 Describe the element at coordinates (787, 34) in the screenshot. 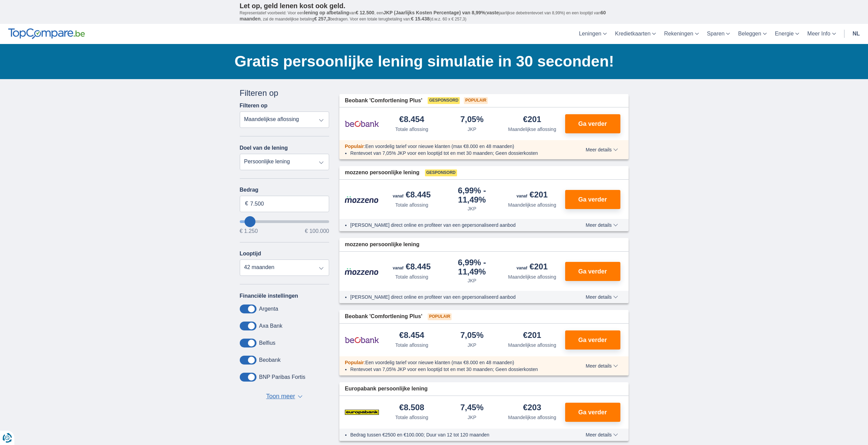

I see `a: Energie` at that location.